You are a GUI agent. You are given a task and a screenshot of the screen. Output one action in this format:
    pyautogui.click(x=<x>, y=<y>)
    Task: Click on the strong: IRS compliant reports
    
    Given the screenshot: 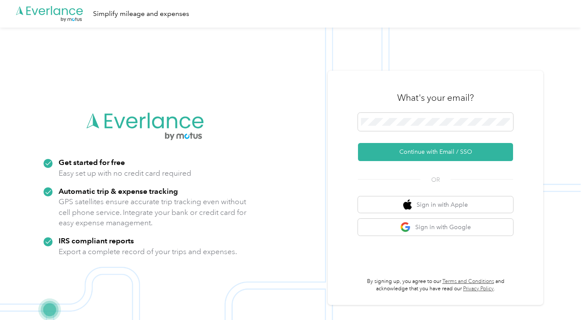 What is the action you would take?
    pyautogui.click(x=96, y=240)
    